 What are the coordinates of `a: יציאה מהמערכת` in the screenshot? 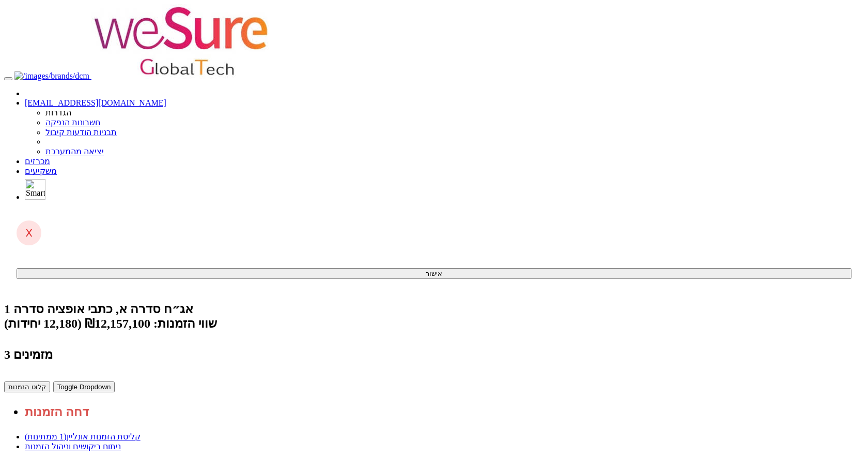 It's located at (75, 151).